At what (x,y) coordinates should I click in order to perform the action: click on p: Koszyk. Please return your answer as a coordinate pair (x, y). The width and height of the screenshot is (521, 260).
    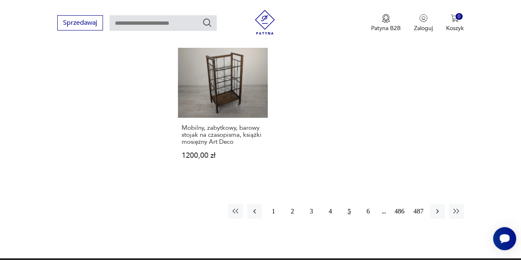
    Looking at the image, I should click on (455, 28).